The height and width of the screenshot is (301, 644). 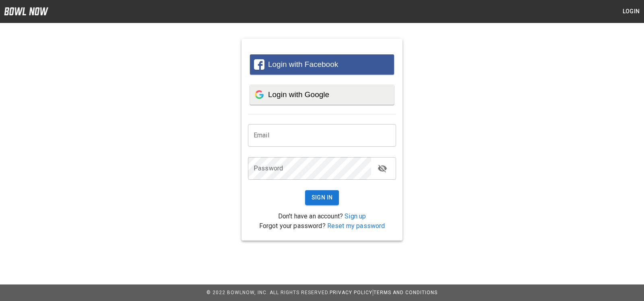 What do you see at coordinates (322, 95) in the screenshot?
I see `button: Login with Google` at bounding box center [322, 95].